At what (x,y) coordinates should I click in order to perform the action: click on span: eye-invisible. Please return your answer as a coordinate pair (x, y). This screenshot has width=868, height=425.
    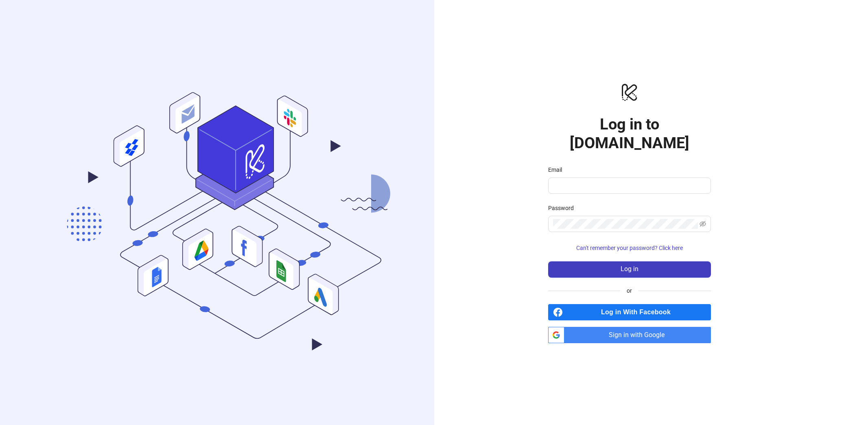
    Looking at the image, I should click on (702, 224).